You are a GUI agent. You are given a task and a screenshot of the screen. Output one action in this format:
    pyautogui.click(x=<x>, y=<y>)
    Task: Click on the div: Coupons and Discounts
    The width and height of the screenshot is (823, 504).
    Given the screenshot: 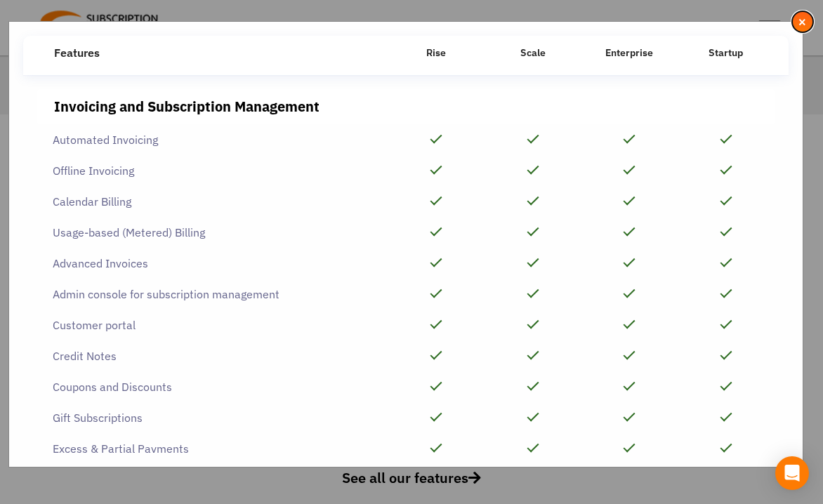 What is the action you would take?
    pyautogui.click(x=213, y=387)
    